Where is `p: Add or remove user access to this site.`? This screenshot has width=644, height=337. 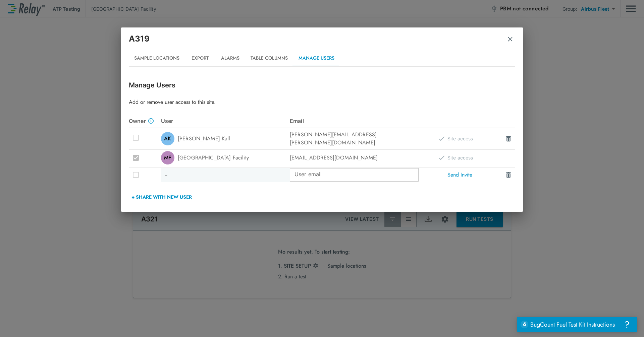 p: Add or remove user access to this site. is located at coordinates (322, 102).